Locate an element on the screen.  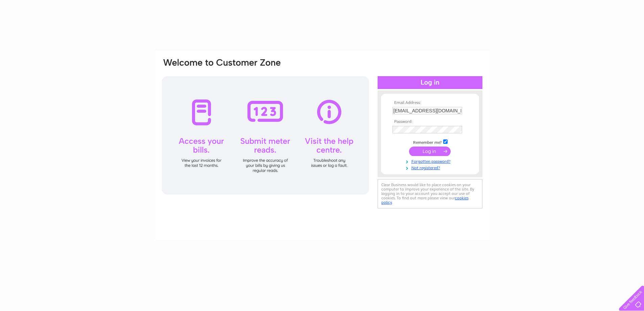
input: Submit is located at coordinates (430, 151).